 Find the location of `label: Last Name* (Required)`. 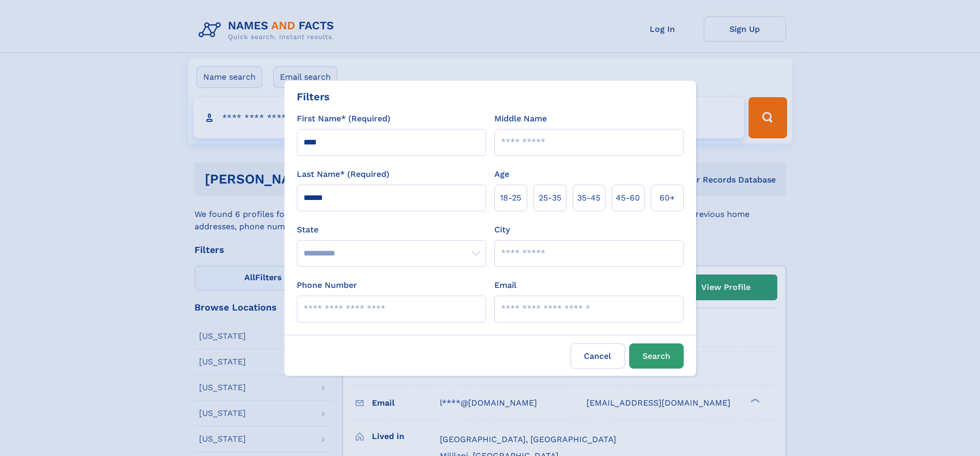

label: Last Name* (Required) is located at coordinates (343, 175).